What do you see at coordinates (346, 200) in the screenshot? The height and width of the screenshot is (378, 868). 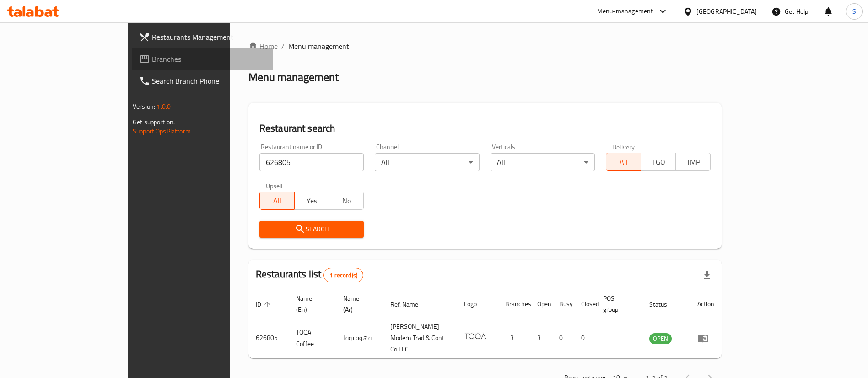 I see `button: No` at bounding box center [346, 200].